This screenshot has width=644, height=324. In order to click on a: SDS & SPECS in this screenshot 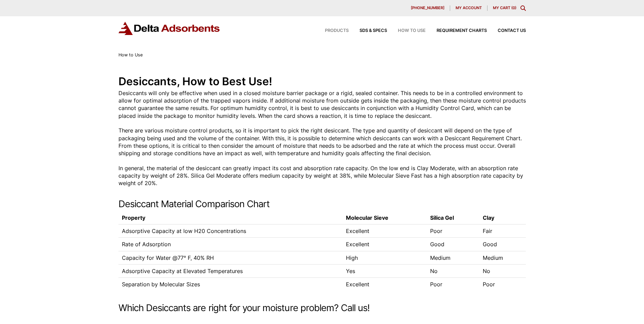, I will do `click(368, 31)`.